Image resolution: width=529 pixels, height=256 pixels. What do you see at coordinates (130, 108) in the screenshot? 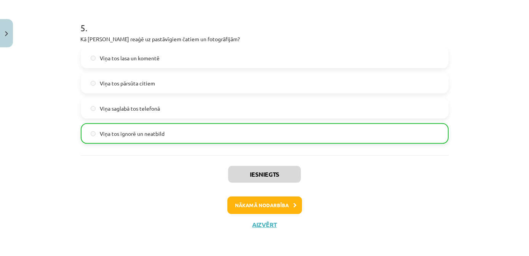
I see `span: Viņa saglabā tos telefonā` at bounding box center [130, 108].